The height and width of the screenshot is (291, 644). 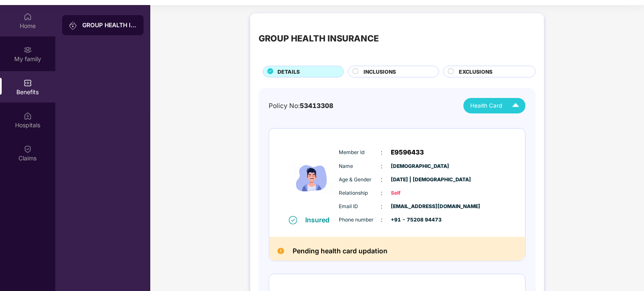 I want to click on h2: Pending health card updation, so click(x=340, y=251).